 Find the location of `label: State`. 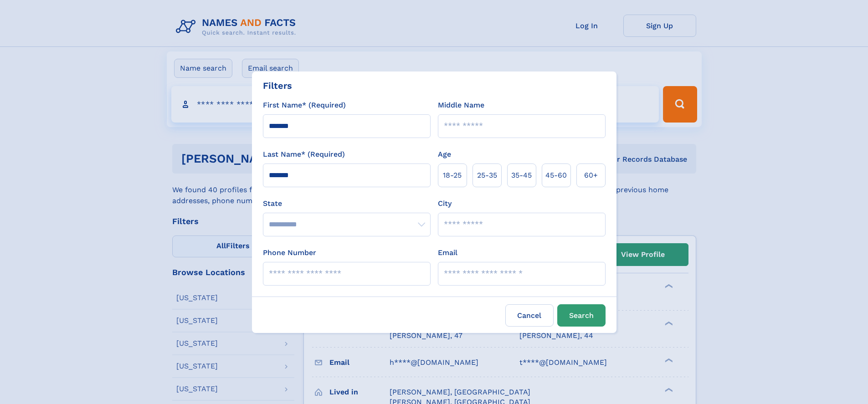

label: State is located at coordinates (346, 203).